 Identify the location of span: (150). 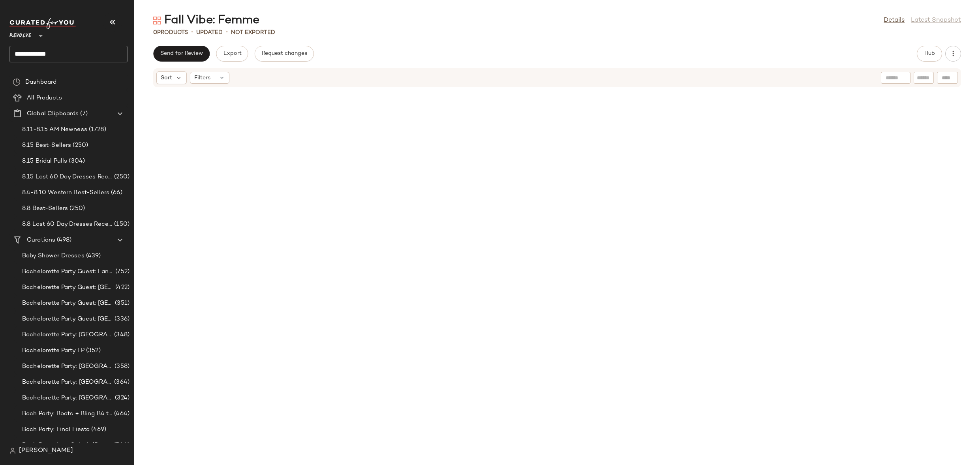
(121, 224).